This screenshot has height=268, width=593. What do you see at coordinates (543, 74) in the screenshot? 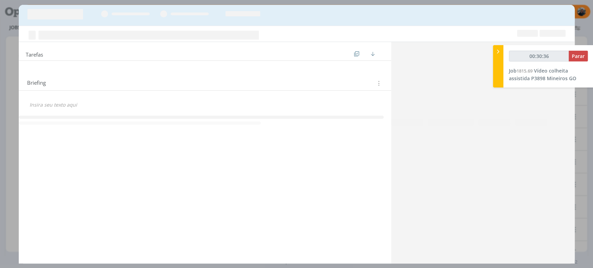
I see `span: Vídeo colheita assistida P3898 Mineiros GO` at bounding box center [543, 74].